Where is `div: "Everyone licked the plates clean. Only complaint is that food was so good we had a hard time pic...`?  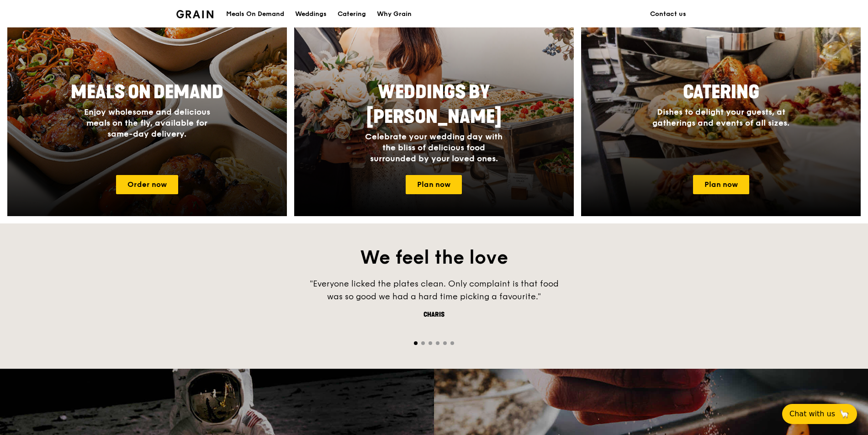 div: "Everyone licked the plates clean. Only complaint is that food was so good we had a hard time pic... is located at coordinates (434, 290).